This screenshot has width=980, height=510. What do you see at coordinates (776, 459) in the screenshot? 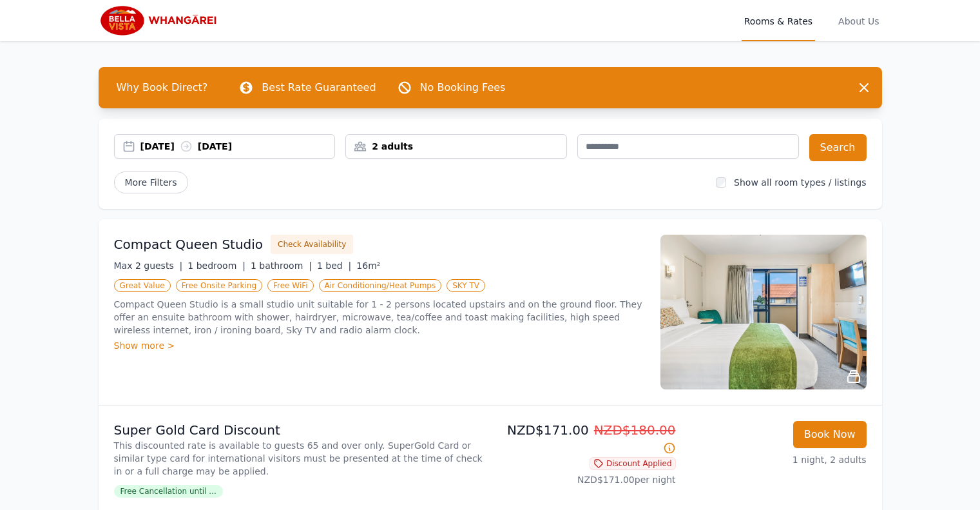
I see `p: 1 night, 2 adults` at bounding box center [776, 459].